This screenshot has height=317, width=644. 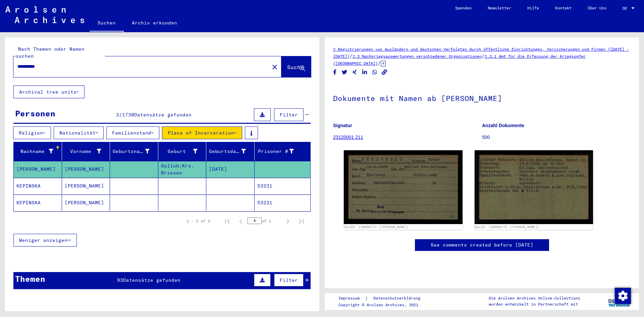 I want to click on div: Themen, so click(x=30, y=279).